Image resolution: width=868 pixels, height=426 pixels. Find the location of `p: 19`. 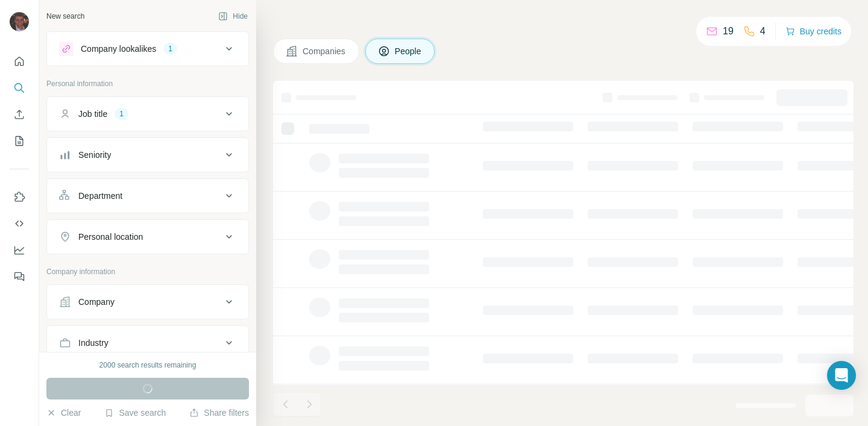

p: 19 is located at coordinates (729, 31).